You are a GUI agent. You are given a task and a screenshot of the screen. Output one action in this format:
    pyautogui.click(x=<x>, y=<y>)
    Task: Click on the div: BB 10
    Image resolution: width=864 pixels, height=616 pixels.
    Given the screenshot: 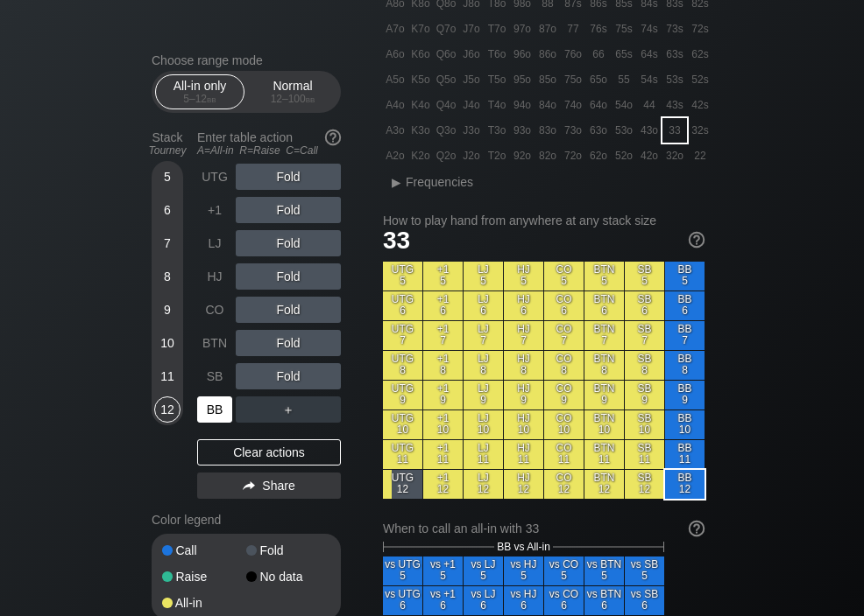 What is the action you would take?
    pyautogui.click(x=684, y=424)
    